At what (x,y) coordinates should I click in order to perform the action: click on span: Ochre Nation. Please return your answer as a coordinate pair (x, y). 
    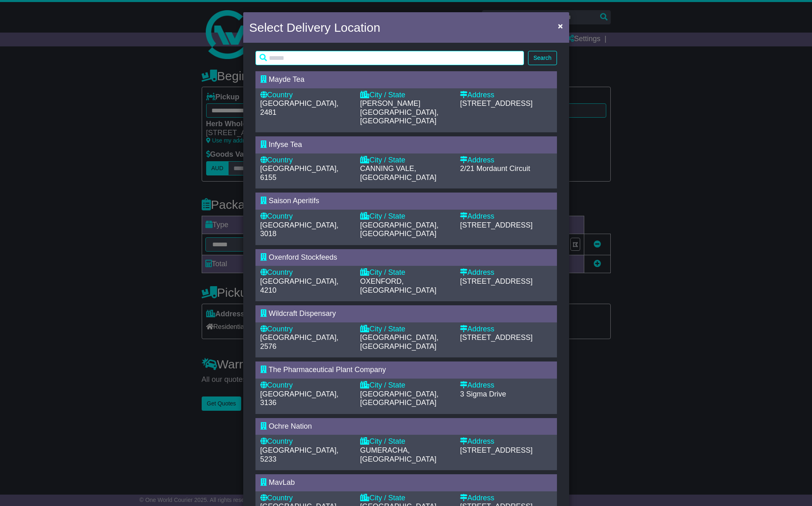
    Looking at the image, I should click on (291, 426).